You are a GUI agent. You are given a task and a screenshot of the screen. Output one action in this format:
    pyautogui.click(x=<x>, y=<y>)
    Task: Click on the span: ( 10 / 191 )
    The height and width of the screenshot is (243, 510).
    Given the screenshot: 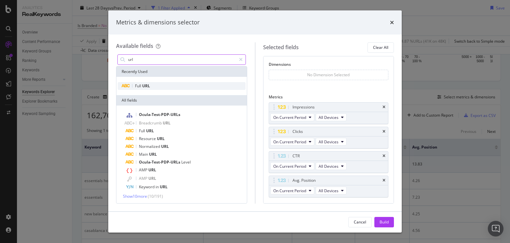 What is the action you would take?
    pyautogui.click(x=155, y=196)
    